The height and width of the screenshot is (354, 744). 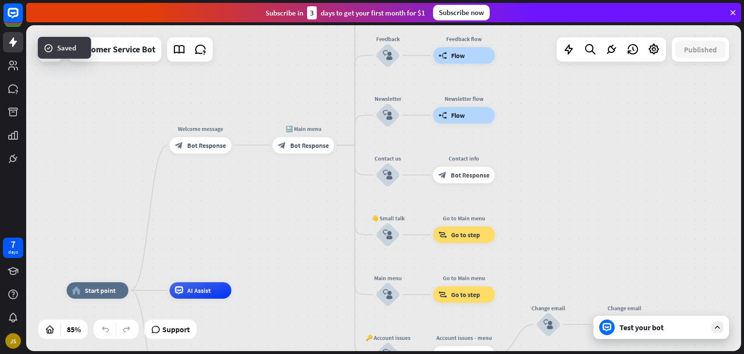 What do you see at coordinates (13, 244) in the screenshot?
I see `div: 7` at bounding box center [13, 244].